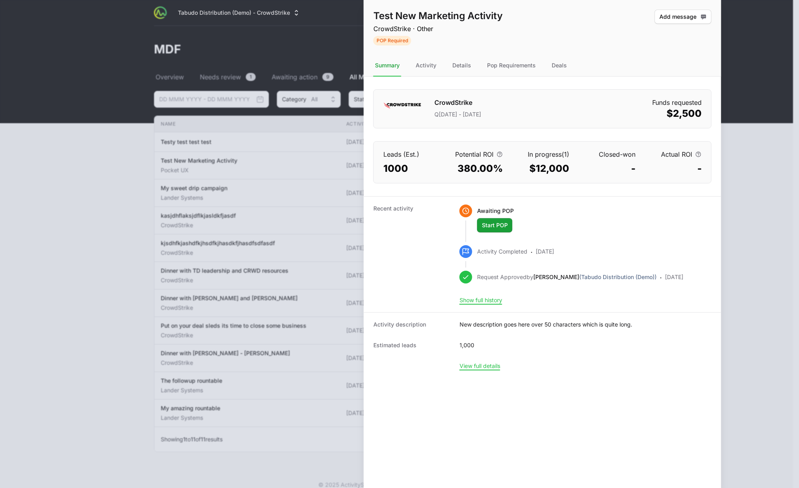 This screenshot has height=488, width=799. Describe the element at coordinates (412, 325) in the screenshot. I see `dt: Activity description` at that location.